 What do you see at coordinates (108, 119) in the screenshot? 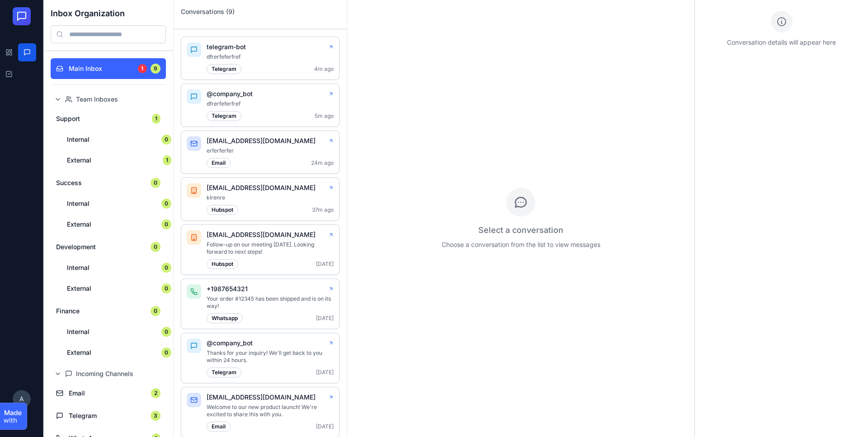
I see `button: Support1` at bounding box center [108, 119].